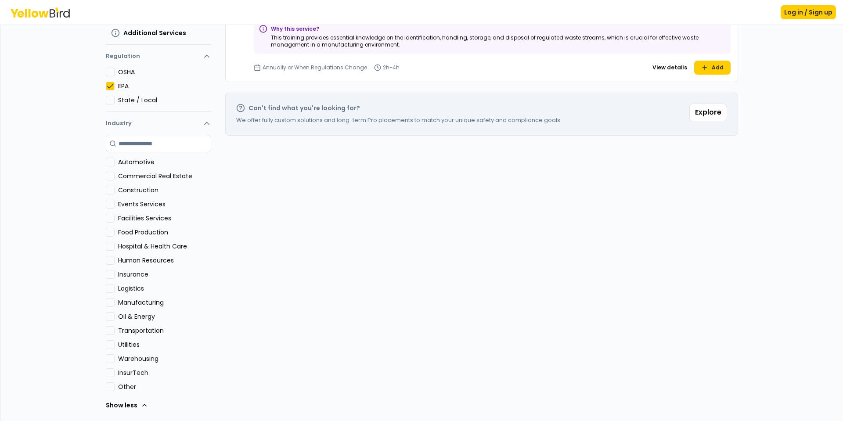 The width and height of the screenshot is (843, 421). What do you see at coordinates (165, 162) in the screenshot?
I see `label: Automotive` at bounding box center [165, 162].